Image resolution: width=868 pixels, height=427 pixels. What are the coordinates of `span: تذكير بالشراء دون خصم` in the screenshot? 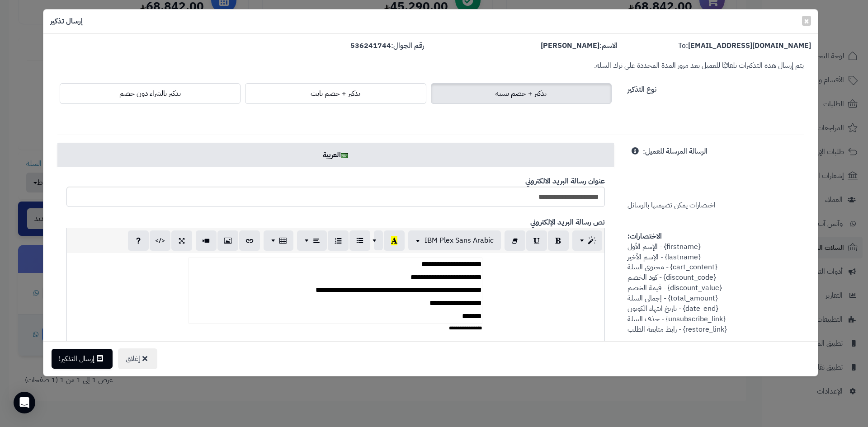 It's located at (150, 93).